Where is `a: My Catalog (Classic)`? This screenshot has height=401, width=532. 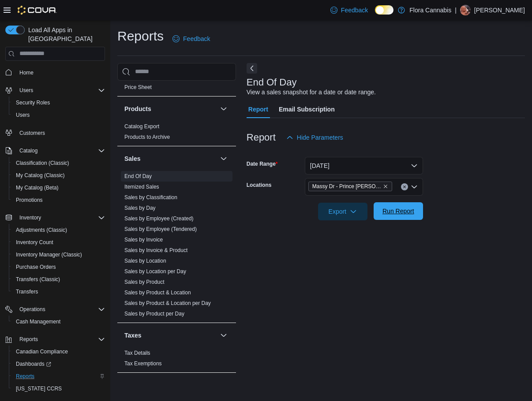
a: My Catalog (Classic) is located at coordinates (40, 175).